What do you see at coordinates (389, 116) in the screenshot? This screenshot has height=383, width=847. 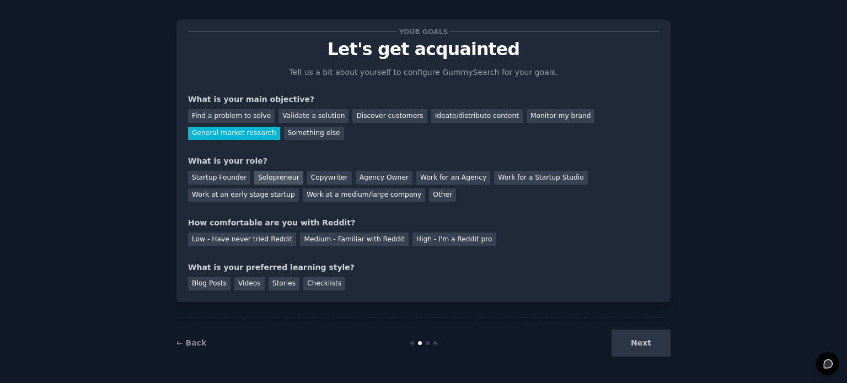 I see `div: Discover customers` at bounding box center [389, 116].